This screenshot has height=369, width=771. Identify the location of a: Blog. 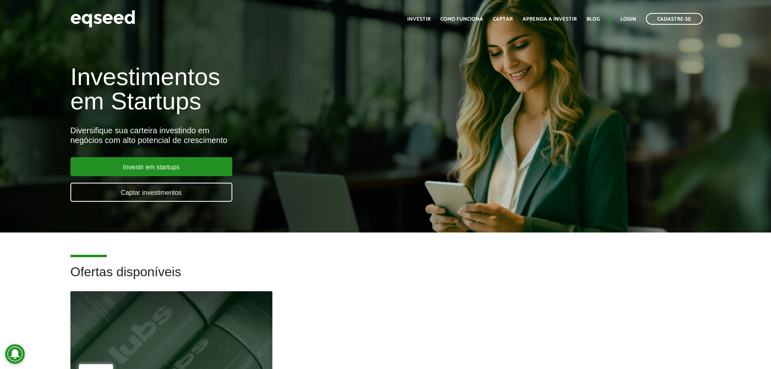
(593, 19).